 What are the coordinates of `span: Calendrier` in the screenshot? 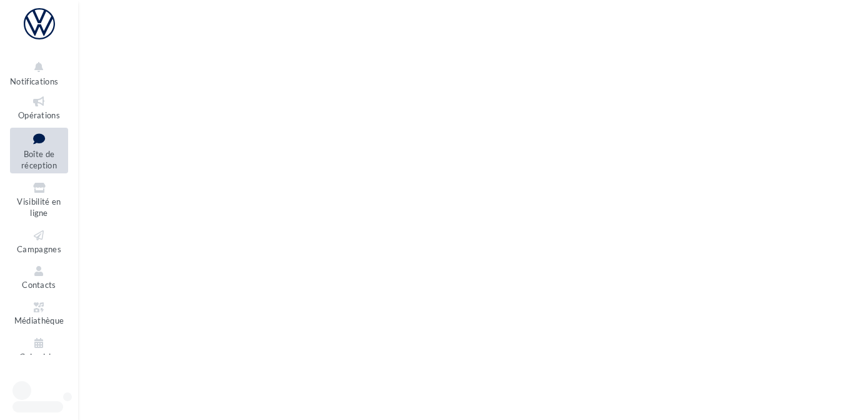 It's located at (39, 356).